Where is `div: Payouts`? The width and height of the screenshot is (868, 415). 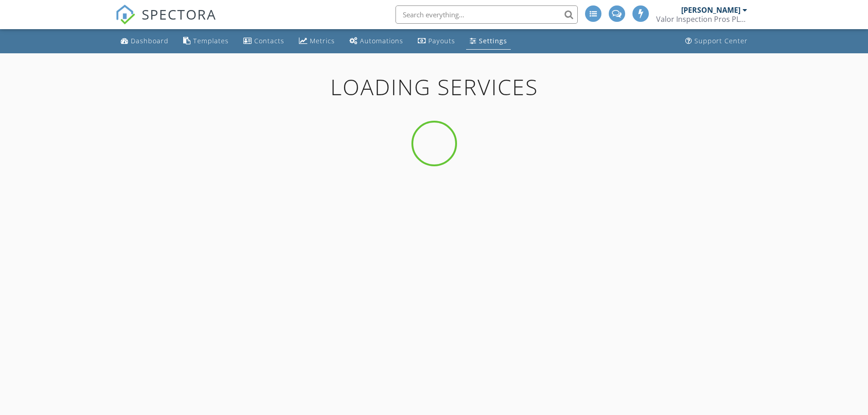 div: Payouts is located at coordinates (441, 40).